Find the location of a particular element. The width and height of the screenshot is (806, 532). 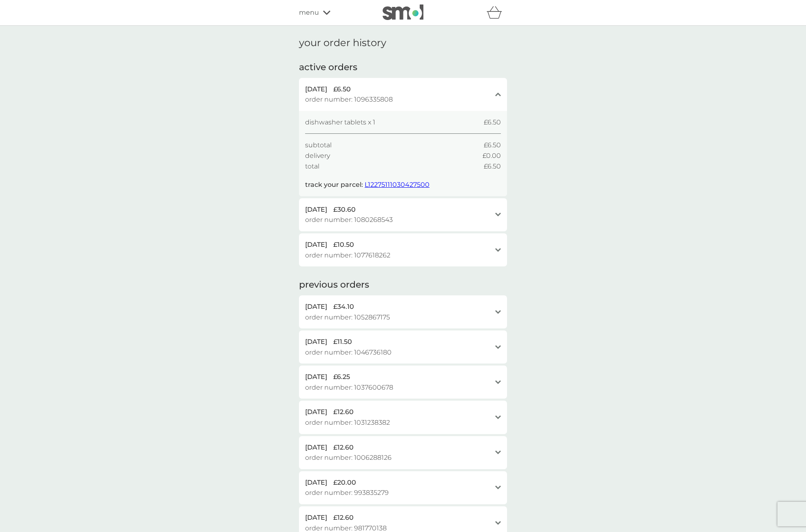

span: total is located at coordinates (312, 167).